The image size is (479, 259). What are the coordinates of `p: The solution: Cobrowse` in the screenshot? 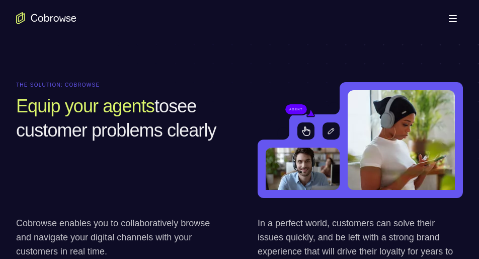 It's located at (119, 85).